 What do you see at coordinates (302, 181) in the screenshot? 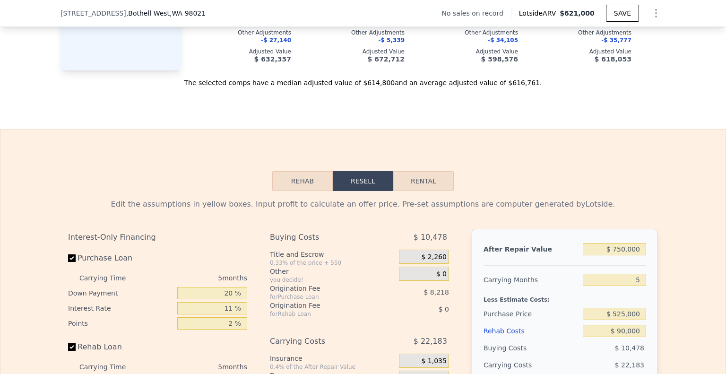
I see `button: Rehab` at bounding box center [302, 181].